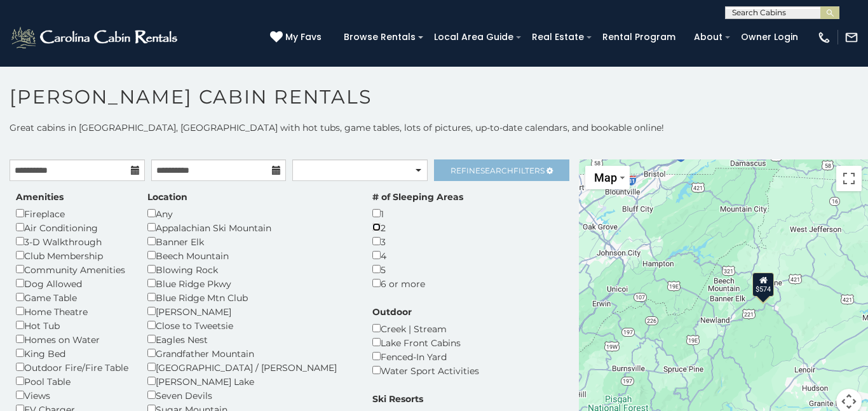  Describe the element at coordinates (250, 395) in the screenshot. I see `div: Seven Devils` at that location.